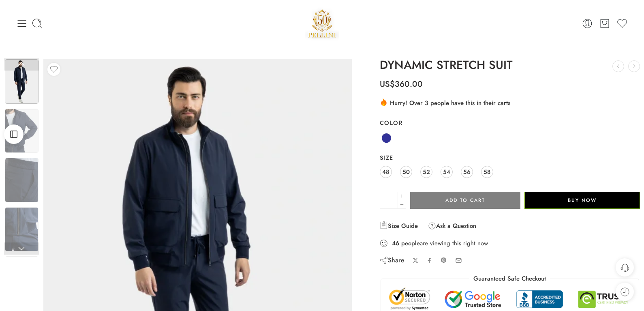  Describe the element at coordinates (487, 172) in the screenshot. I see `a: 58` at that location.